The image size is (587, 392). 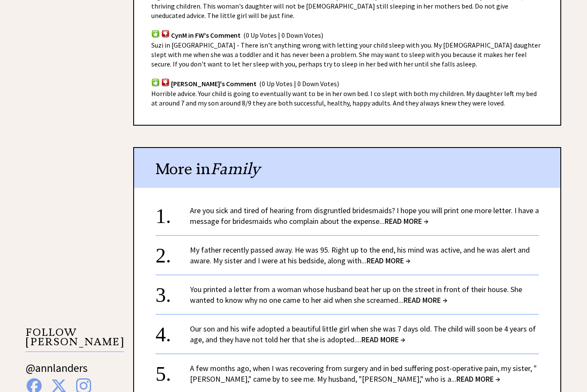 I want to click on span: Family, so click(x=235, y=169).